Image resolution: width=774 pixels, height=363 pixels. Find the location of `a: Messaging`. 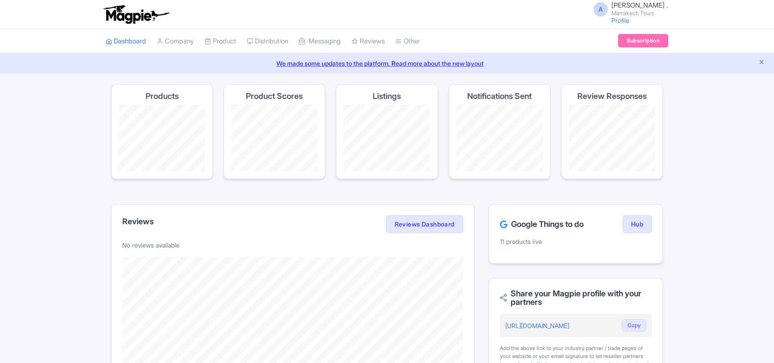

a: Messaging is located at coordinates (320, 41).